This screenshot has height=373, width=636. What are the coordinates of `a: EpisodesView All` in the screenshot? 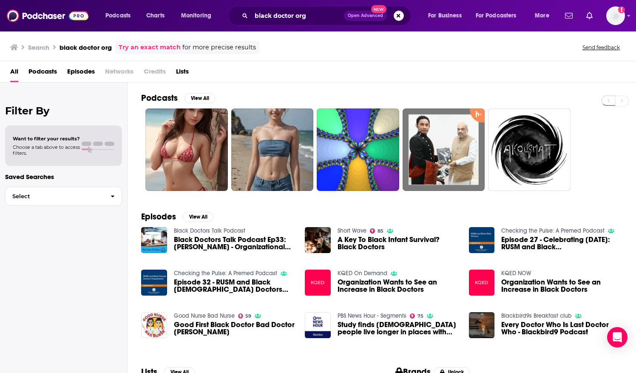 It's located at (177, 216).